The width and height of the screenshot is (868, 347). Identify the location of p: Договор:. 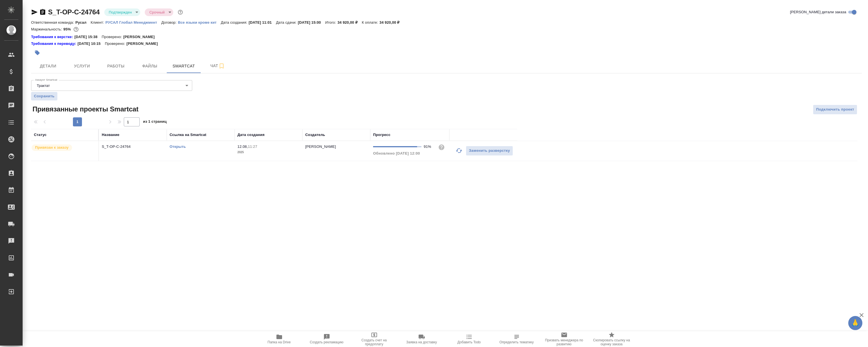
(170, 22).